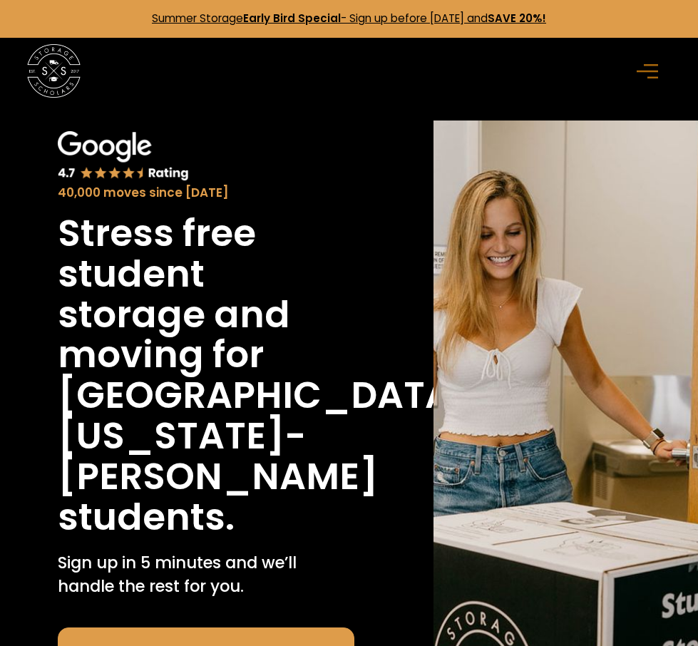 The width and height of the screenshot is (698, 646). Describe the element at coordinates (517, 18) in the screenshot. I see `strong: SAVE 20%!` at that location.